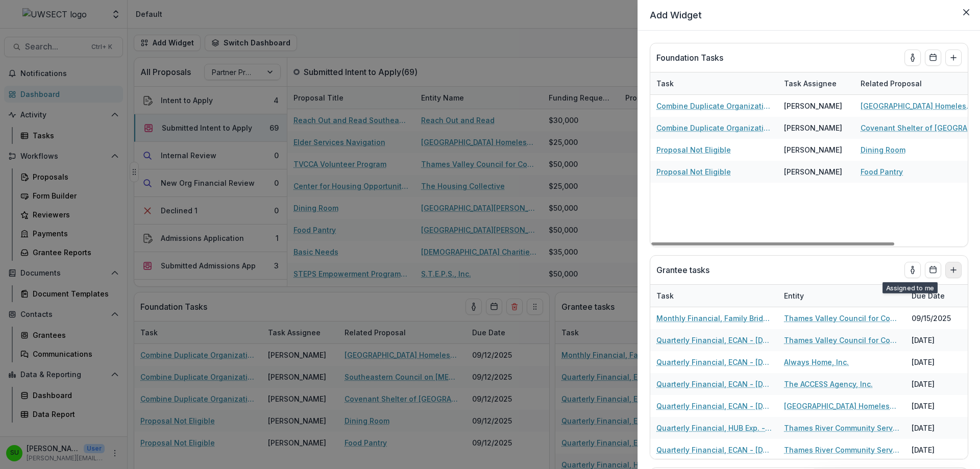 The height and width of the screenshot is (469, 980). What do you see at coordinates (816, 361) in the screenshot?
I see `a: Always Home, Inc.` at bounding box center [816, 361].